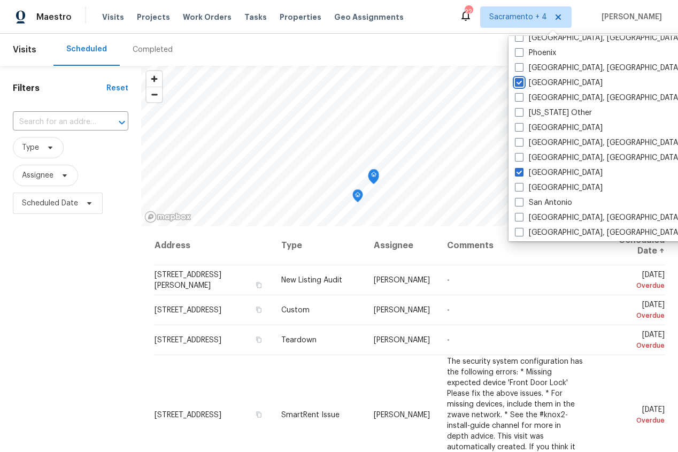 This screenshot has width=678, height=452. I want to click on span: Assignee, so click(37, 175).